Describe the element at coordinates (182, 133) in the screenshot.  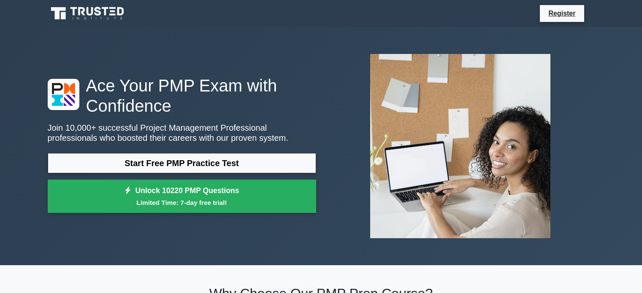
I see `p: Join 10,000+ successful Project Management Professional professionals who boosted their careers w...` at that location.